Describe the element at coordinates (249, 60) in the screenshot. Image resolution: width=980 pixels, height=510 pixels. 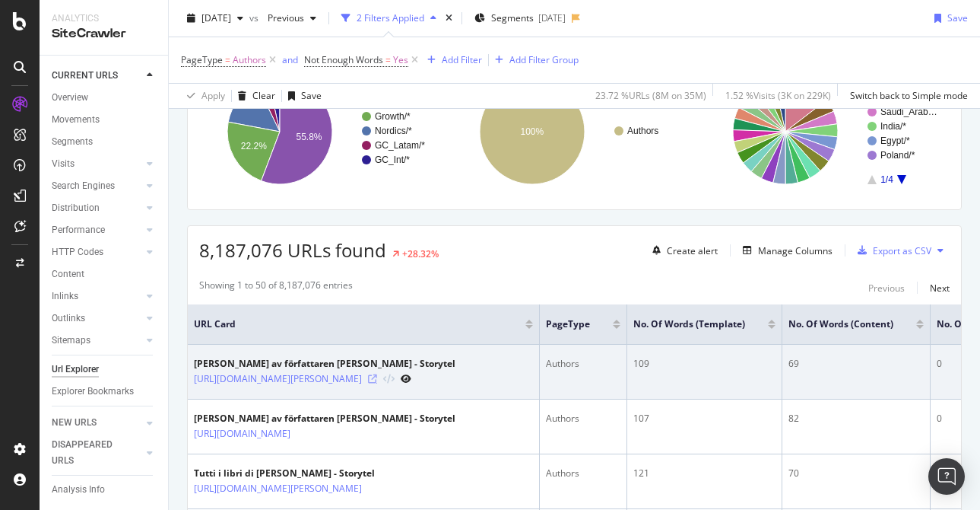
I see `span: Authors` at that location.